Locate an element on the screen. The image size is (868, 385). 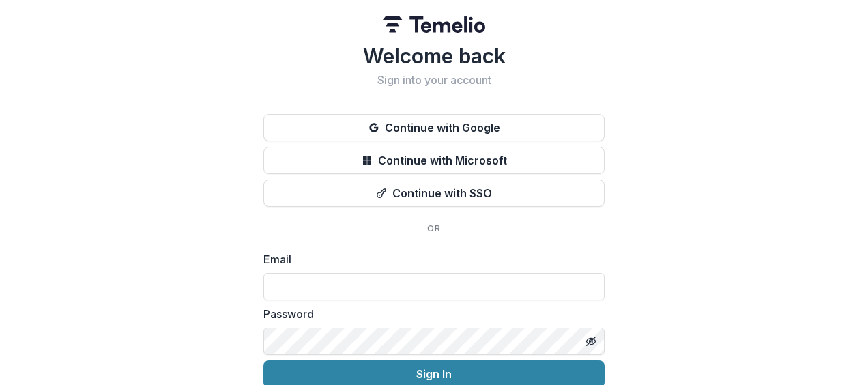
button: Toggle password visibility is located at coordinates (590, 341).